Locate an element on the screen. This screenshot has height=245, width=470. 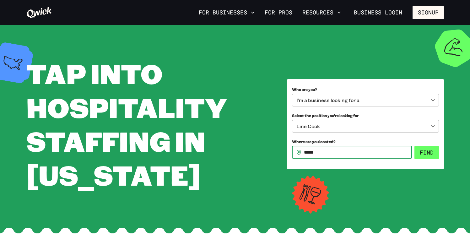
span: Where are you located? is located at coordinates (314, 142).